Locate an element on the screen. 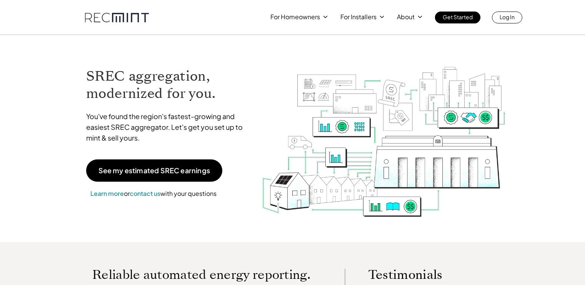 This screenshot has height=285, width=585. span: contact us is located at coordinates (145, 193).